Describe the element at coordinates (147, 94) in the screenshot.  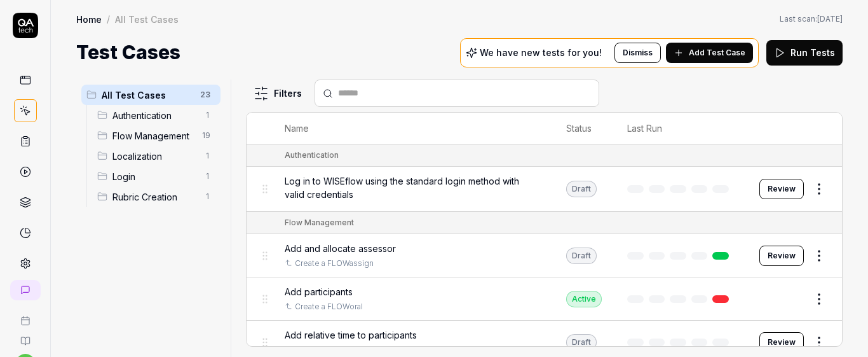
I see `span: All Test Cases` at that location.